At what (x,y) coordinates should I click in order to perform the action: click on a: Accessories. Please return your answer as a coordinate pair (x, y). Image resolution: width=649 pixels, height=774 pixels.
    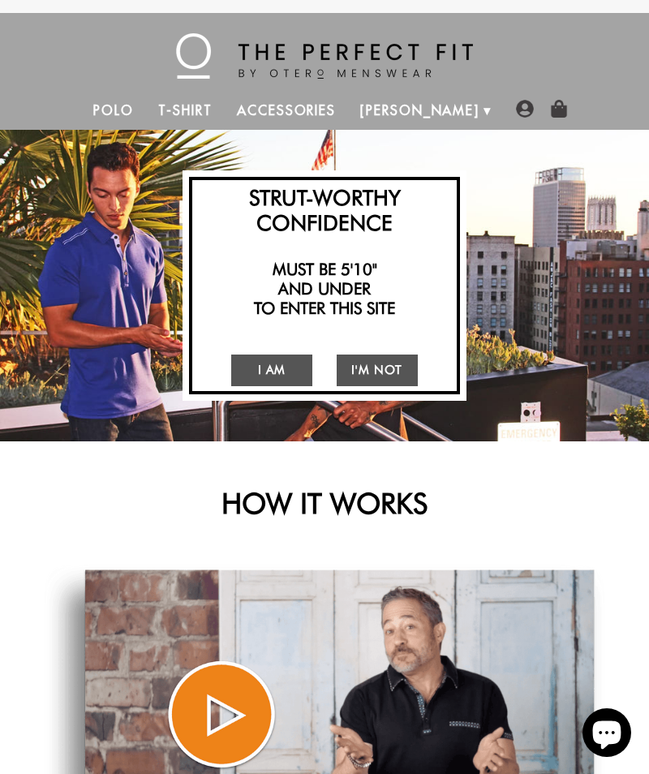
    Looking at the image, I should click on (286, 110).